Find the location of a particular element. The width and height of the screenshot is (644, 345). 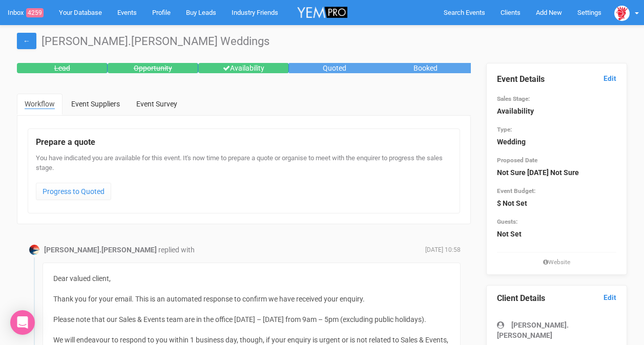

span: replied with is located at coordinates (176, 250).